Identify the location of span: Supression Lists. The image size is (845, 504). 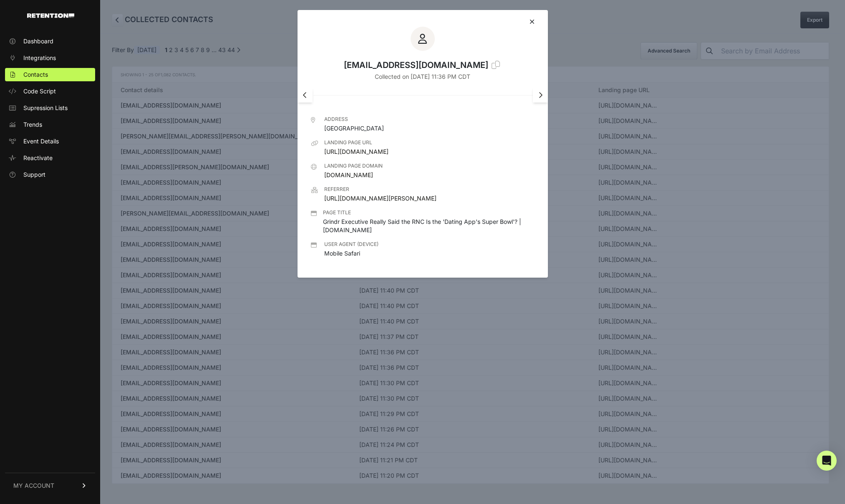
(46, 108).